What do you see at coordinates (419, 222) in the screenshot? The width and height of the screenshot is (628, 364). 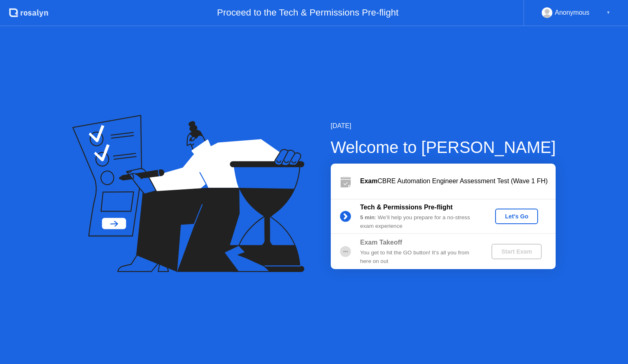 I see `div: : We’ll help you prepare for a no-stress exam experience` at bounding box center [419, 222].